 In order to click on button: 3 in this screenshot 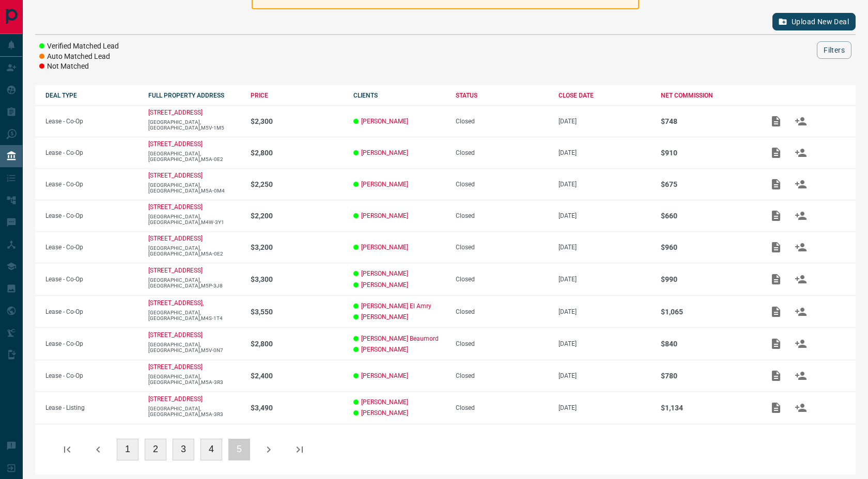, I will do `click(183, 450)`.